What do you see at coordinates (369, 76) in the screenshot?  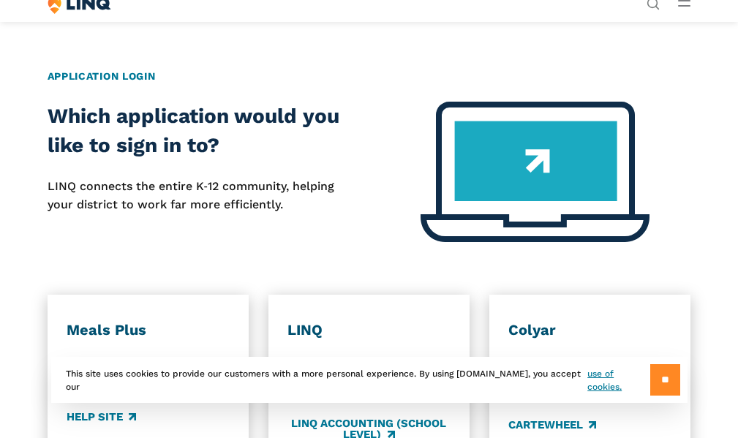 I see `h2: Application Login` at bounding box center [369, 76].